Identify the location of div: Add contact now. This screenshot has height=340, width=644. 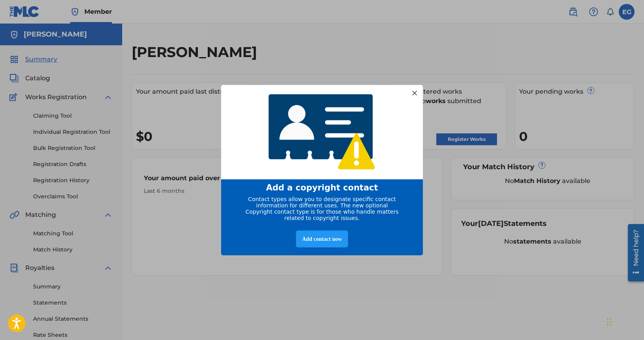
(322, 238).